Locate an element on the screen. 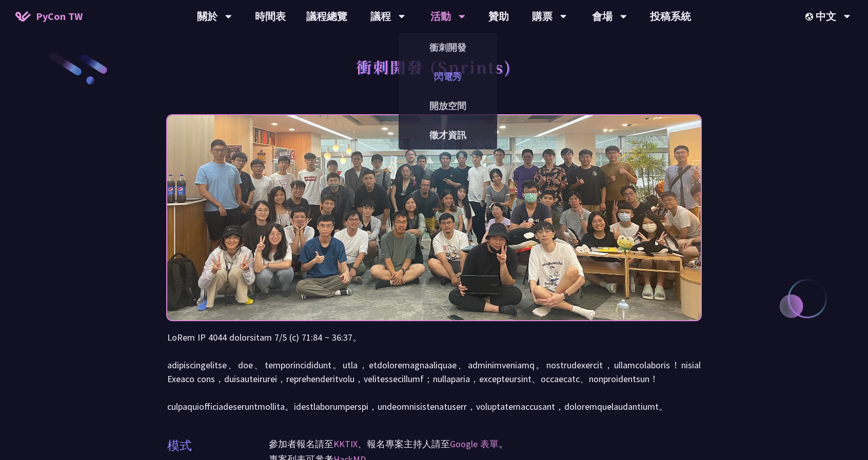  a: 衝刺開發 is located at coordinates (448, 47).